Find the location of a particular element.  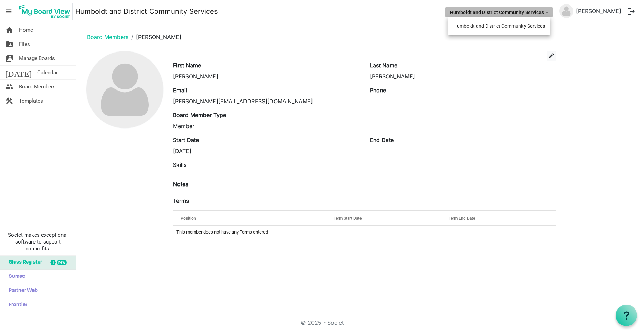

span: Partner Web is located at coordinates (22, 291).